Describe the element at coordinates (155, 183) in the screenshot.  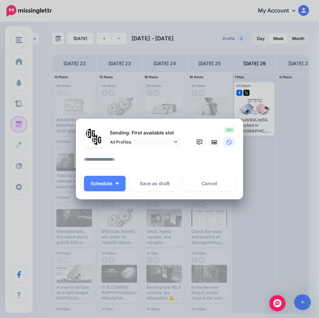
I see `button: Save as draft` at that location.